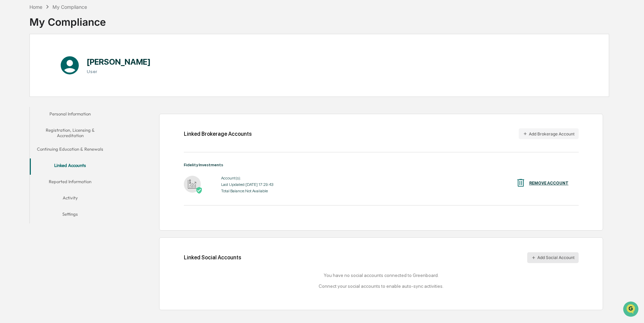 The width and height of the screenshot is (644, 323). Describe the element at coordinates (8, 8) in the screenshot. I see `img: f2157a4c-a0d3-4daa-907e-bb6f0de503a5-1751232295721` at that location.